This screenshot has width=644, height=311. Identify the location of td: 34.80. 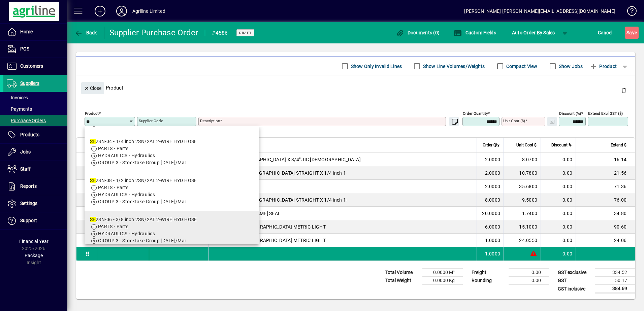
(605, 214).